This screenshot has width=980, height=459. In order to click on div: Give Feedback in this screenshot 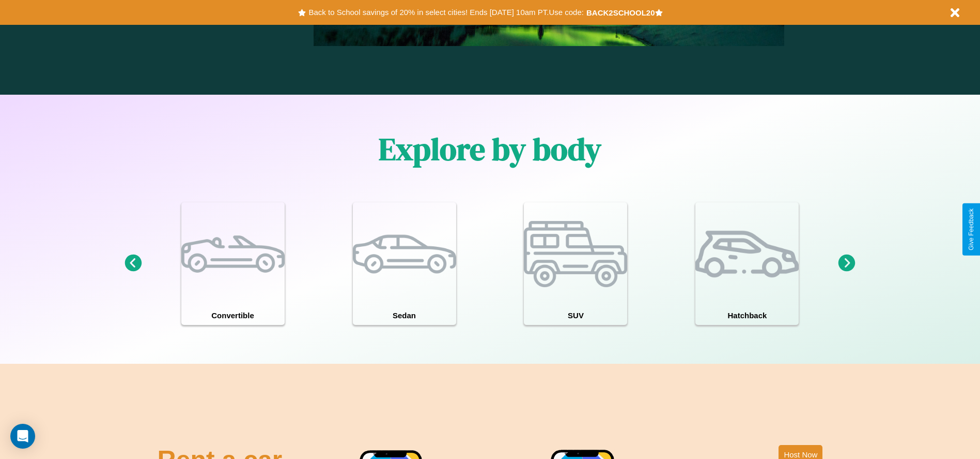, I will do `click(971, 230)`.